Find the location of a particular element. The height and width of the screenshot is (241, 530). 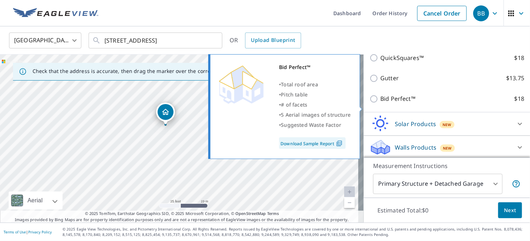

p: $13.75 is located at coordinates (515, 78).